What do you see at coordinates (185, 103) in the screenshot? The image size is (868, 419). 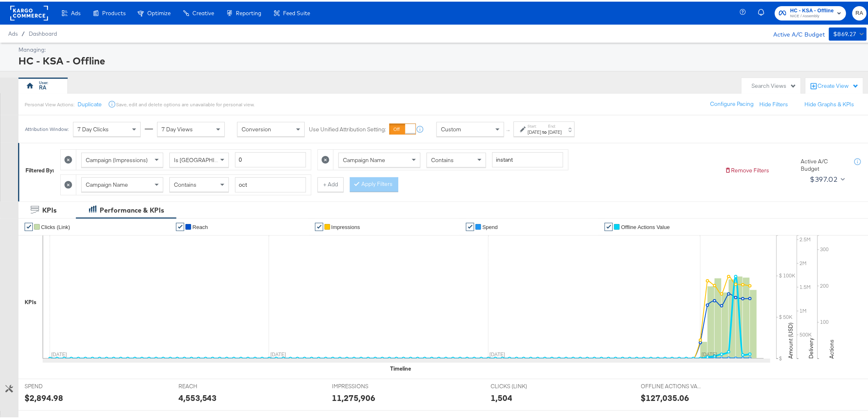 I see `div: Save, edit and delete options are unavailable for personal view.` at bounding box center [185, 103].